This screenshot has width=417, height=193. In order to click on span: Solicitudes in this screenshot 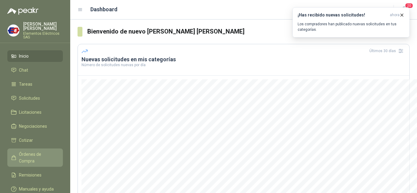, I will do `click(29, 98)`.